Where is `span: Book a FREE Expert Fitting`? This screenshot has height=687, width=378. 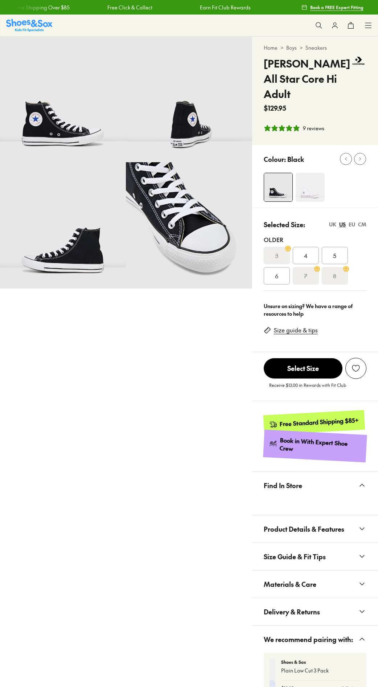 span: Book a FREE Expert Fitting is located at coordinates (337, 7).